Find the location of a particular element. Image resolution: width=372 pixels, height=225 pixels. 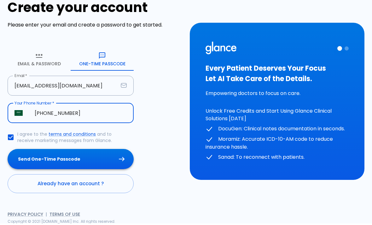

a: terms and conditions is located at coordinates (72, 136).